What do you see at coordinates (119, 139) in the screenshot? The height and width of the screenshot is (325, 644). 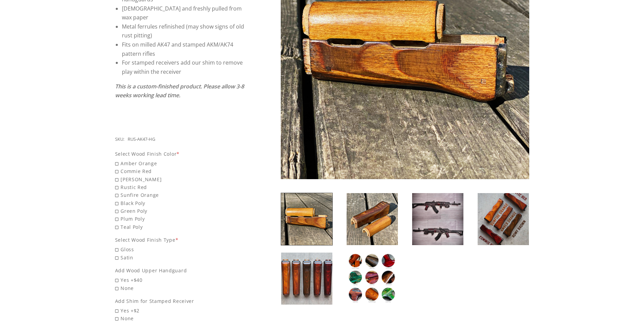 I see `div: SKU:` at bounding box center [119, 139].